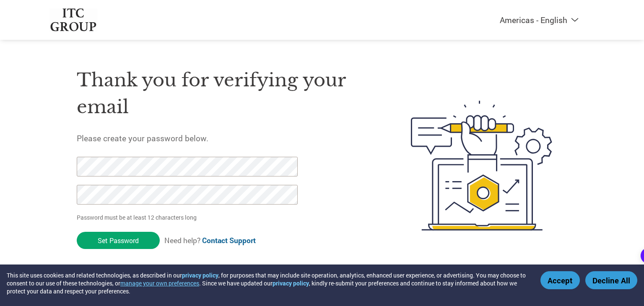 The height and width of the screenshot is (306, 644). I want to click on h1: Thank you for verifying your email, so click(224, 94).